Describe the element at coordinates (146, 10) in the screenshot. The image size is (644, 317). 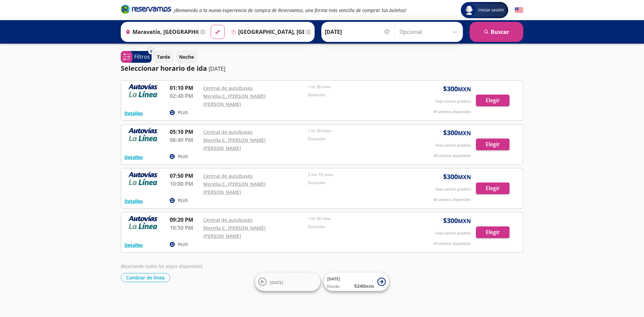
I see `a: Brand Logo` at that location.